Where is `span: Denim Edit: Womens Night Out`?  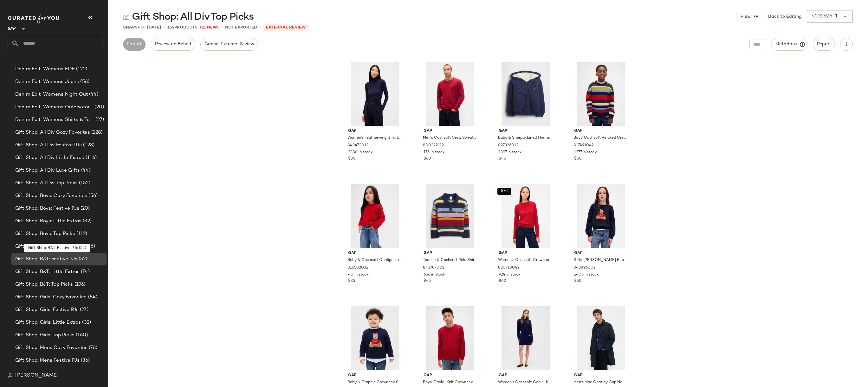 span: Denim Edit: Womens Night Out is located at coordinates (52, 94).